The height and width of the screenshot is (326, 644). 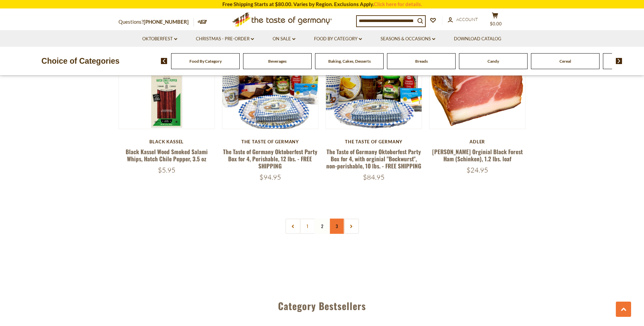 What do you see at coordinates (167, 81) in the screenshot?
I see `img: Black Kassel Wood Smoked Salami Whips, Hatch Chile Pepper, 3.5 oz` at bounding box center [167, 81].